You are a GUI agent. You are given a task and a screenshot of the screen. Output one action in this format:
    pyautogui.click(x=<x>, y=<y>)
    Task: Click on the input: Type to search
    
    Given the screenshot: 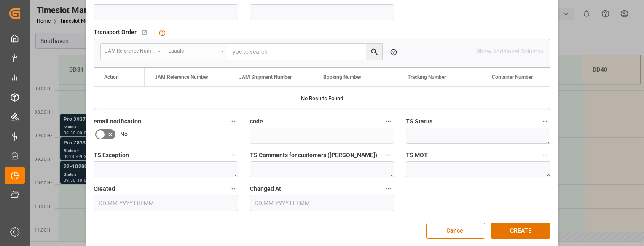 What is the action you would take?
    pyautogui.click(x=304, y=51)
    